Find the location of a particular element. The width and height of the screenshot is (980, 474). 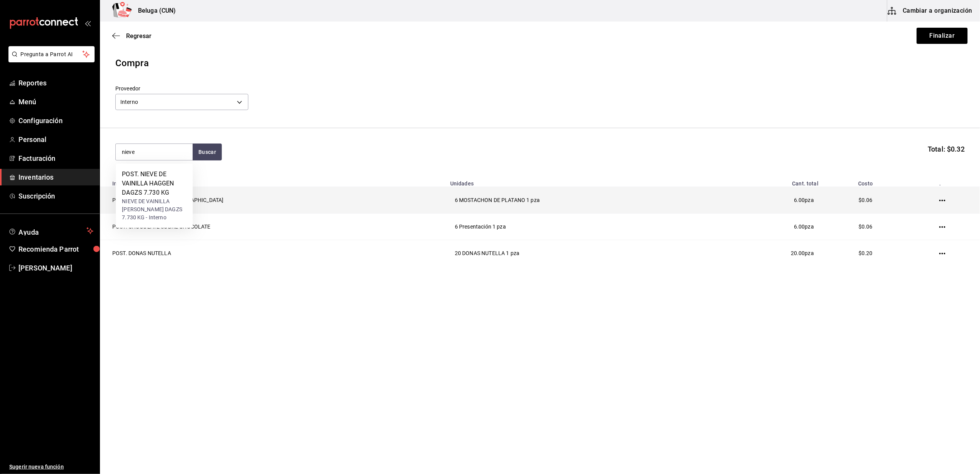

span: Total: $0.32 is located at coordinates (946, 149).